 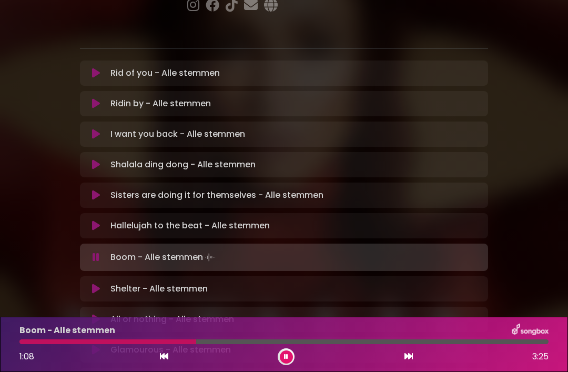 I want to click on p: Rid of you - Alle stemmen, so click(x=165, y=73).